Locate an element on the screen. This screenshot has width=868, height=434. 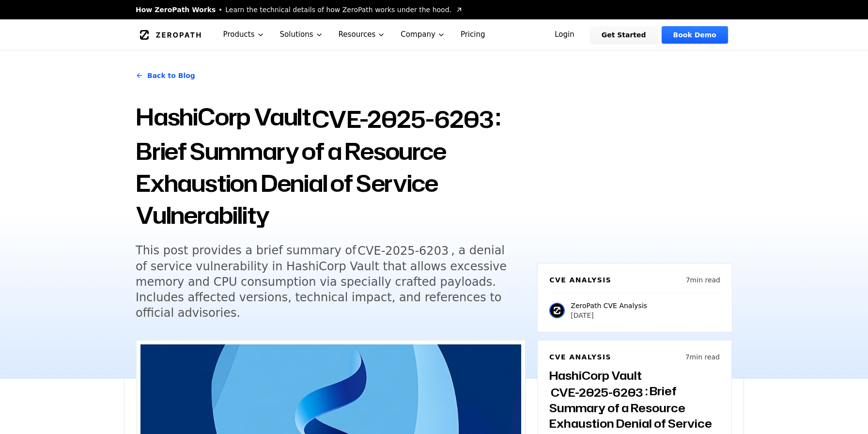
a: Get Started is located at coordinates (624, 35).